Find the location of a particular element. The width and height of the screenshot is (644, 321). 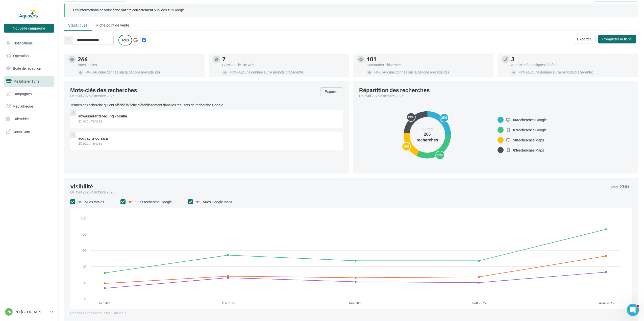

button: Compléter la fiche is located at coordinates (617, 39).